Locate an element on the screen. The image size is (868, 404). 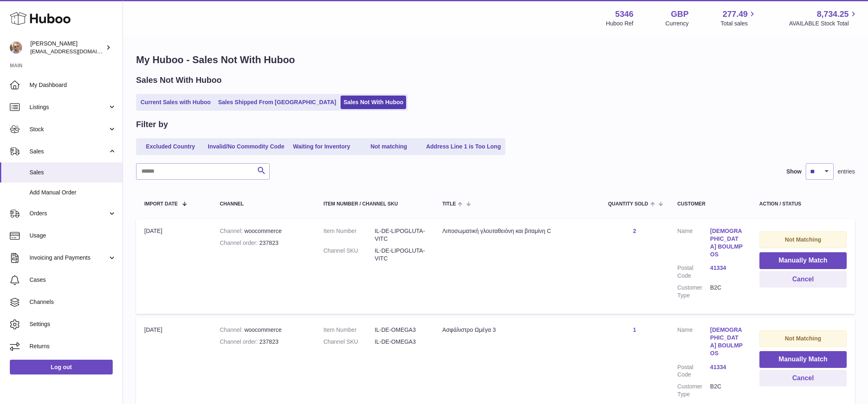
div: Item Number / Channel SKU is located at coordinates (375, 204).